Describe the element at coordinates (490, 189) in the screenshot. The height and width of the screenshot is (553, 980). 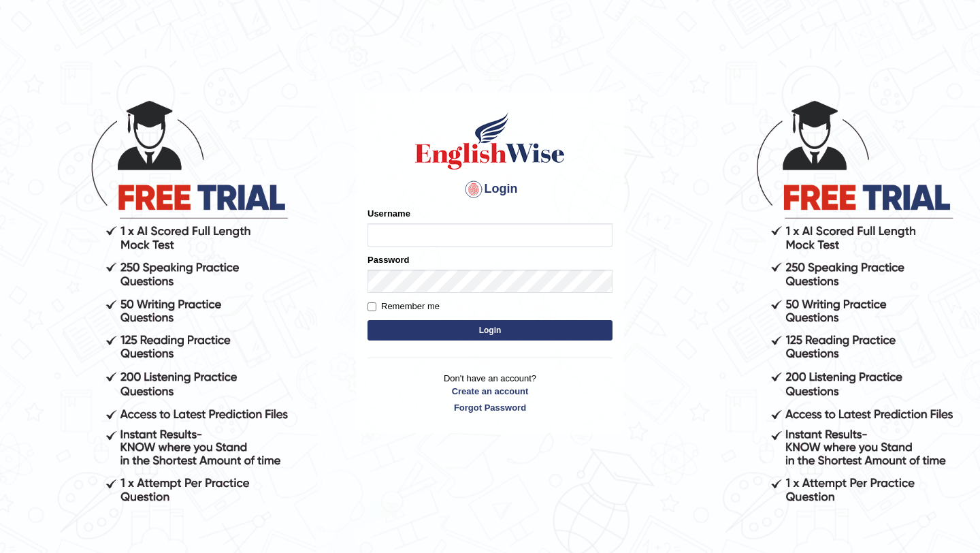
I see `h4: Login` at that location.